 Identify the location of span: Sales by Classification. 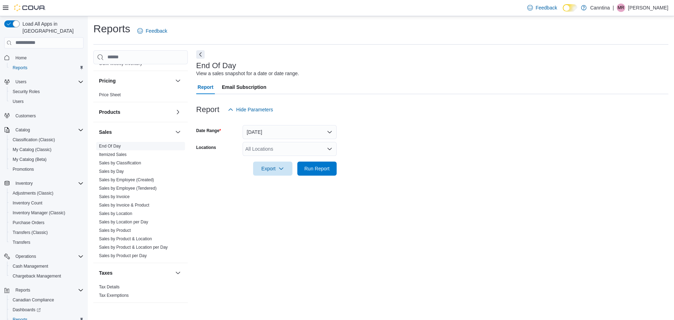
(120, 163).